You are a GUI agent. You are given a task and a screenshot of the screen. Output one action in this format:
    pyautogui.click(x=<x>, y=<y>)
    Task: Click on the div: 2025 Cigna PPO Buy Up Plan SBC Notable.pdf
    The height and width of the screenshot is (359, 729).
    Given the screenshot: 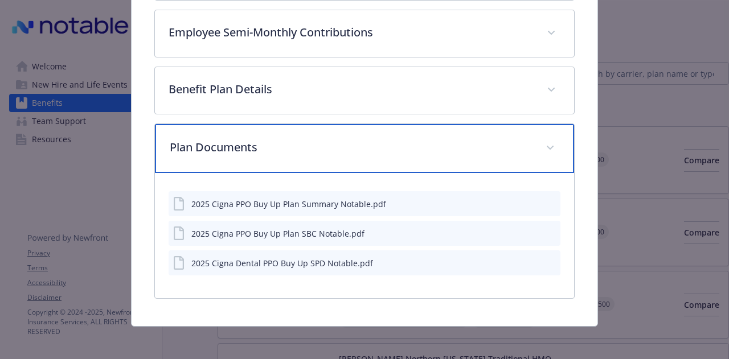 What is the action you would take?
    pyautogui.click(x=278, y=234)
    